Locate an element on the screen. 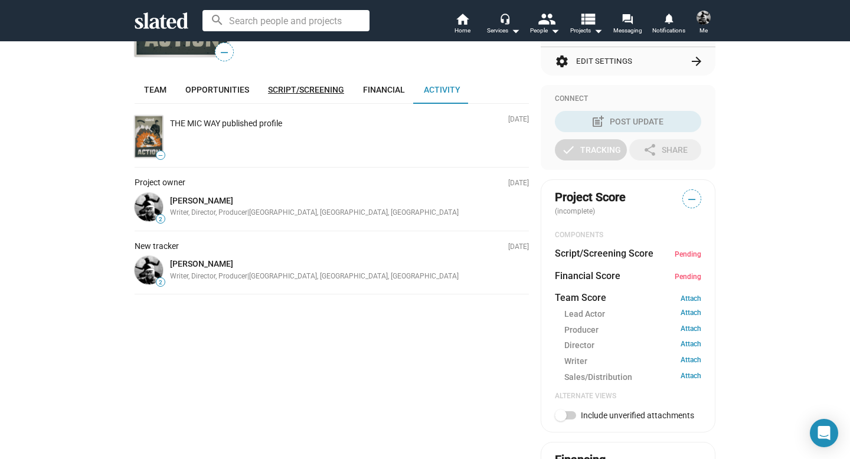  mat-icon: check is located at coordinates (568, 150).